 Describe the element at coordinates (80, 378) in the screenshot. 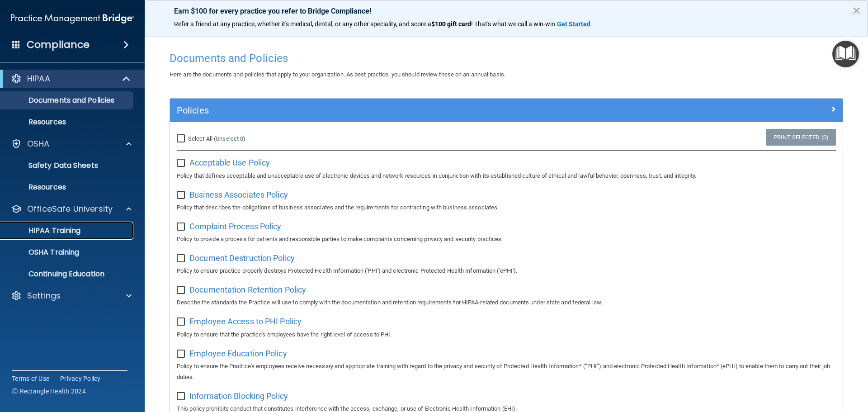

I see `a: Privacy Policy` at that location.